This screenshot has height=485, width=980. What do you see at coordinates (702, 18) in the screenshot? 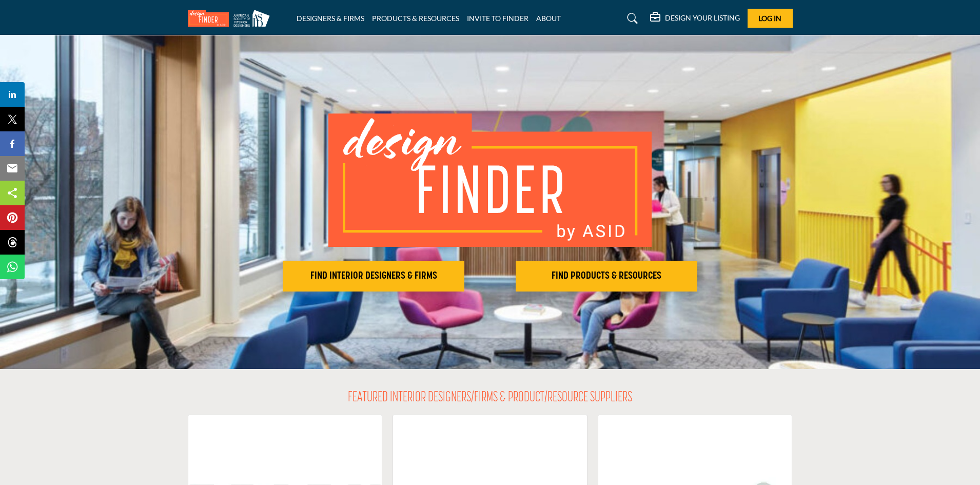
I see `h5: DESIGN YOUR LISTING` at bounding box center [702, 18].